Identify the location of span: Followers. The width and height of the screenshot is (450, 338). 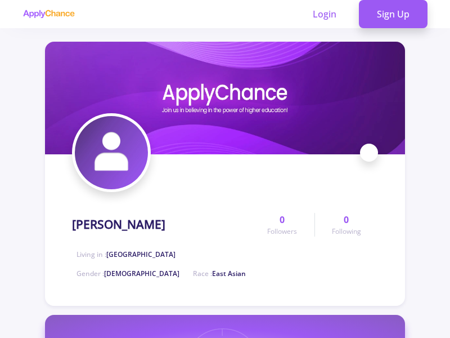
(282, 231).